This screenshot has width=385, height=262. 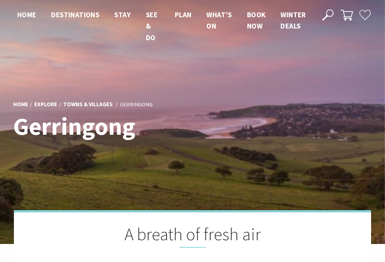 What do you see at coordinates (151, 26) in the screenshot?
I see `span: See & Do` at bounding box center [151, 26].